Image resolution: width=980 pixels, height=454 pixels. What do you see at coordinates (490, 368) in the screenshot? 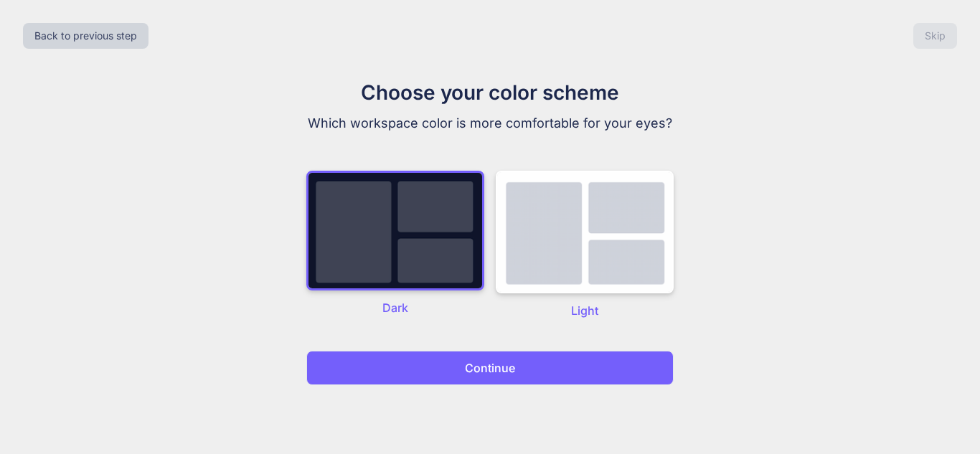
I see `button: Continue` at bounding box center [490, 368].